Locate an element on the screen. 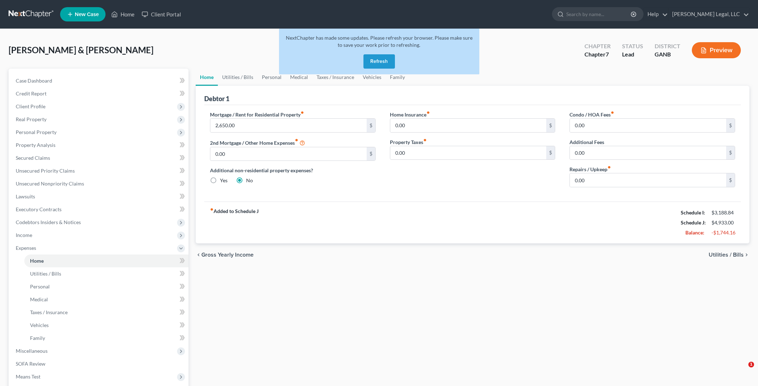  div: Debtor 1 is located at coordinates (217, 99).